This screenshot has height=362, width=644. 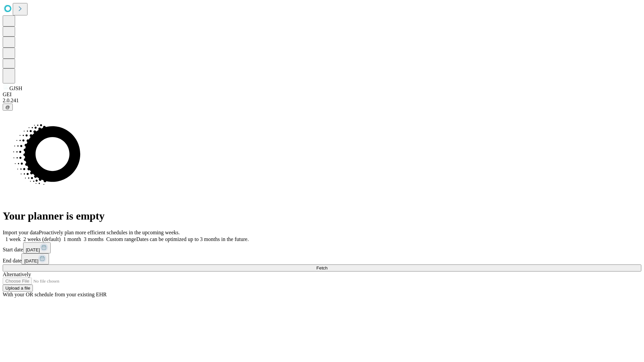 What do you see at coordinates (15, 88) in the screenshot?
I see `span: GJSH` at bounding box center [15, 88].